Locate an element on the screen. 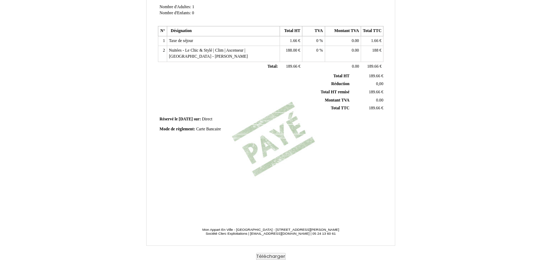 Image resolution: width=541 pixels, height=260 pixels. span: Réduction is located at coordinates (340, 84).